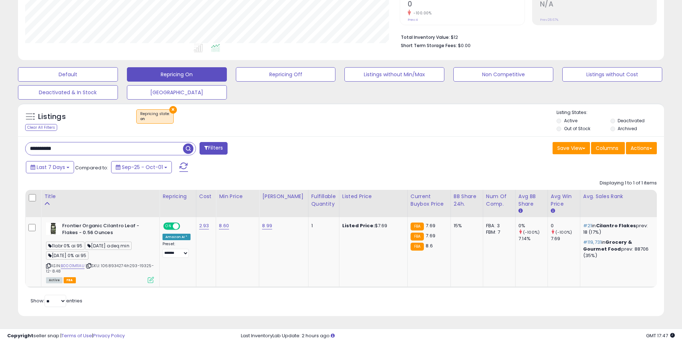 This screenshot has width=682, height=343. Describe the element at coordinates (286, 74) in the screenshot. I see `button: Repricing Off` at that location.